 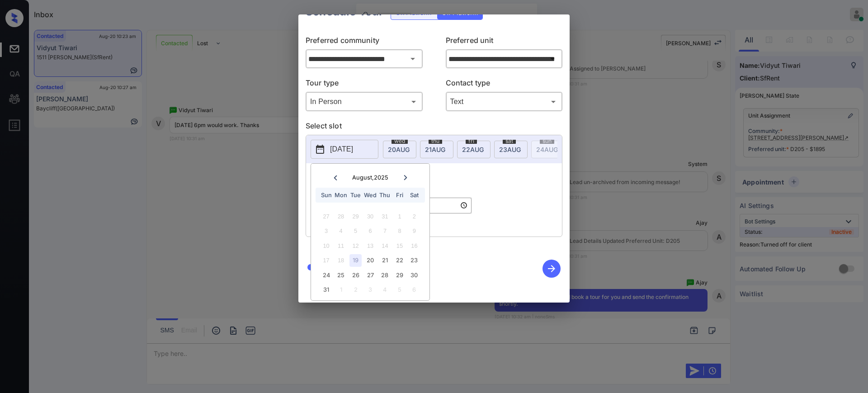 What do you see at coordinates (385, 231) in the screenshot?
I see `div: Not available Thursday, August 7th, 2025` at bounding box center [385, 231].